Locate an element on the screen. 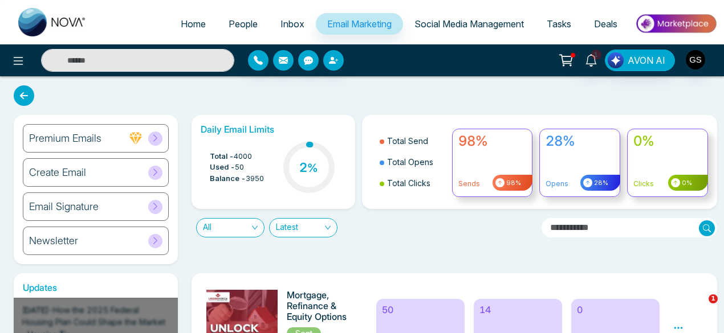 Image resolution: width=724 pixels, height=333 pixels. h6: Mortgage, Refinance & Equity Options Just for You is located at coordinates (324, 307).